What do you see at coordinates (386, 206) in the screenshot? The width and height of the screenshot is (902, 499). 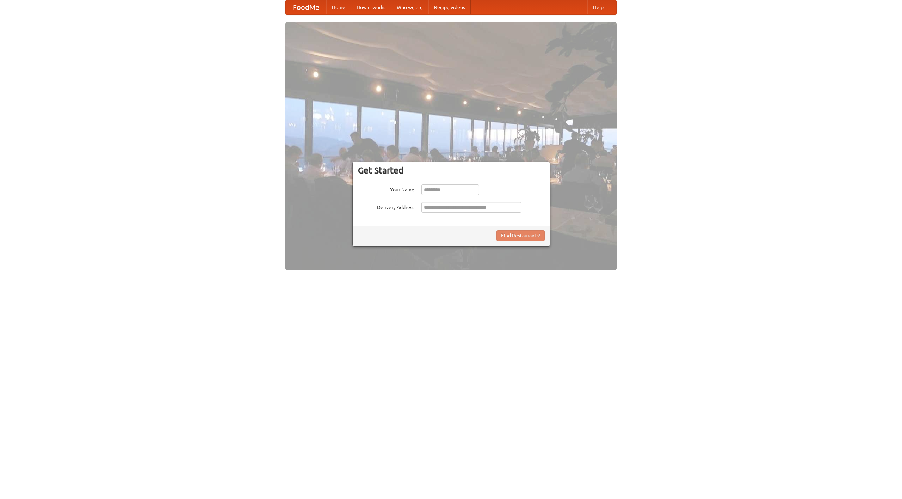 I see `label: Delivery Address` at bounding box center [386, 206].